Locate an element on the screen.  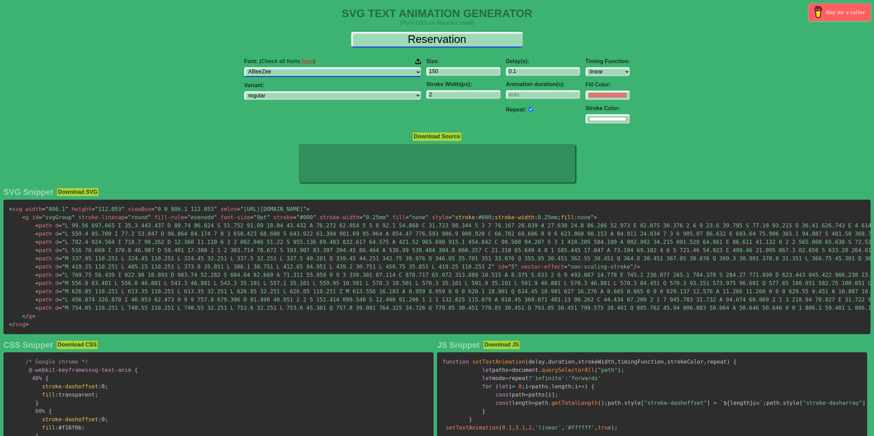
span: 0 is located at coordinates (520, 386).